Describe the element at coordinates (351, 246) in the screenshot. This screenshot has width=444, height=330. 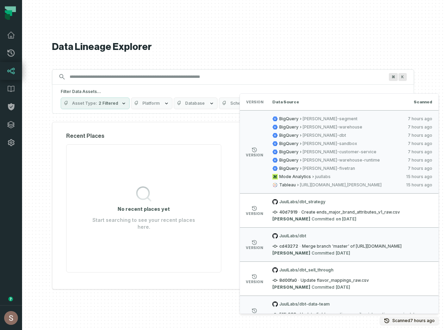
I see `span: Merge branch 'master' of https://github.com/JuulLabs/dbt` at that location.